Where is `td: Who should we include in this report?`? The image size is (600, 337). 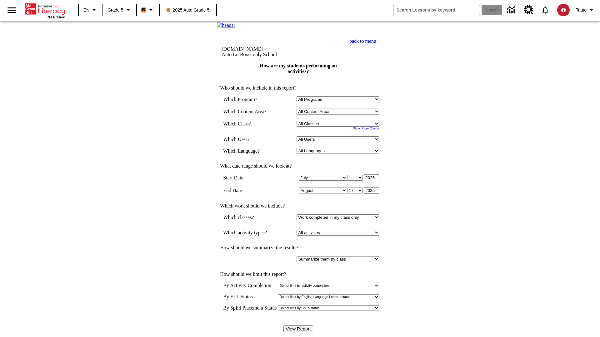 td: Who should we include in this report? is located at coordinates (298, 88).